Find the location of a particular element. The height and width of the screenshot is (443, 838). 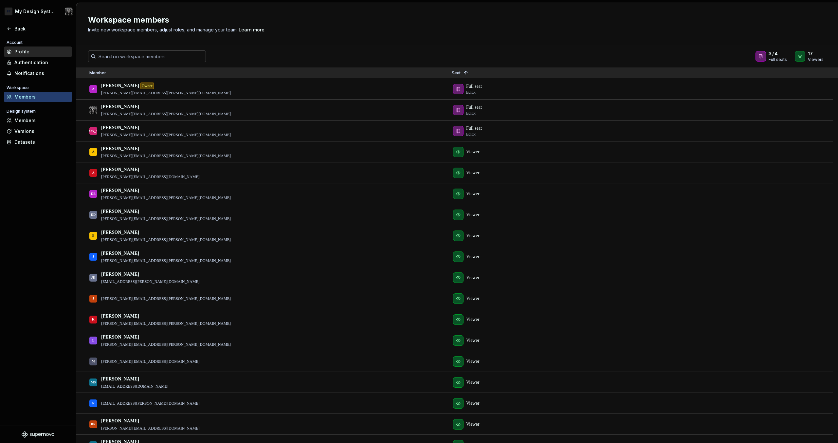

div: RK is located at coordinates (93, 424).